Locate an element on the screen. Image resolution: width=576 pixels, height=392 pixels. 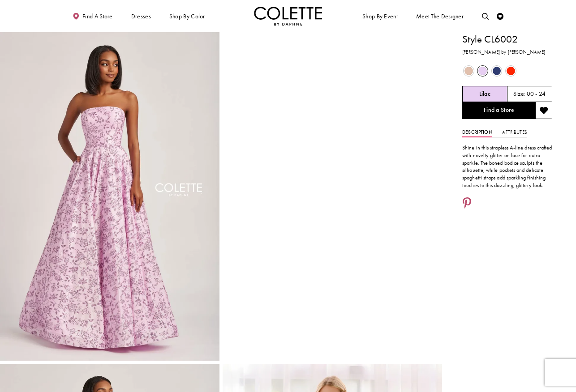
div: Scarlet is located at coordinates (511, 71).